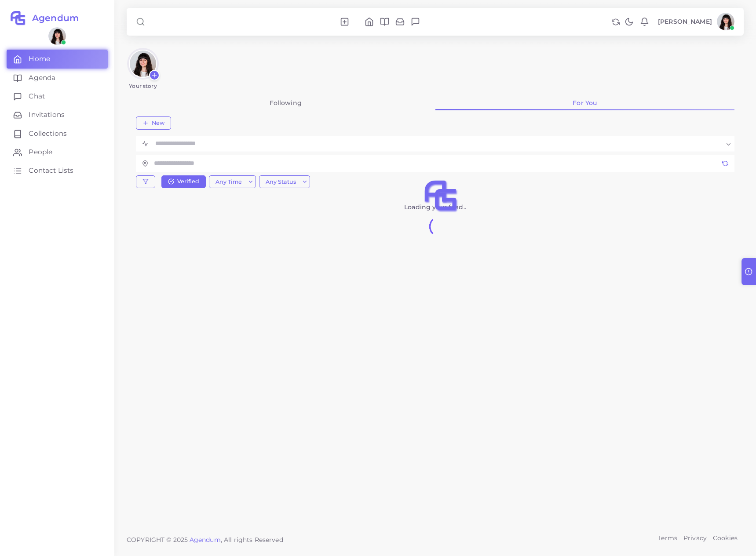 The width and height of the screenshot is (756, 556). What do you see at coordinates (400, 22) in the screenshot?
I see `li: Invitations` at bounding box center [400, 22].